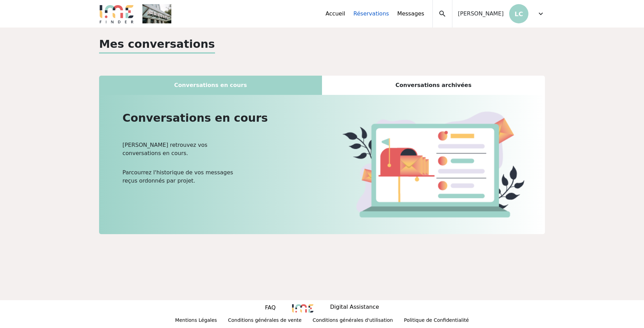  I want to click on h2: Conversations en cours, so click(221, 118).